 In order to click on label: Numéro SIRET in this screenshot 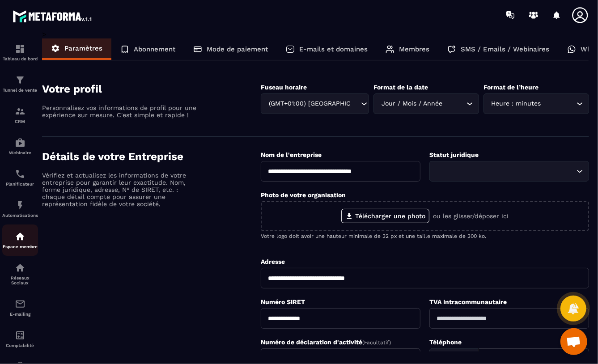, I will do `click(283, 302)`.